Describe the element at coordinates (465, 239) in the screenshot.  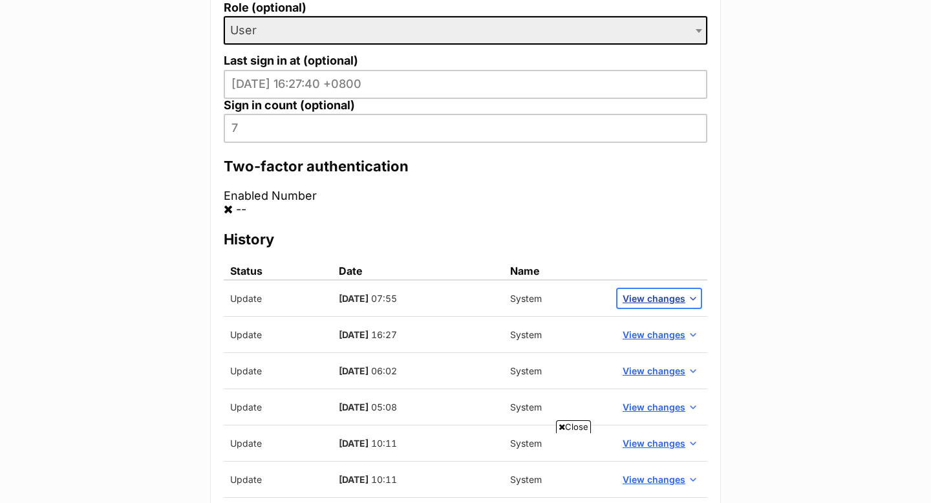
I see `h3: History` at that location.